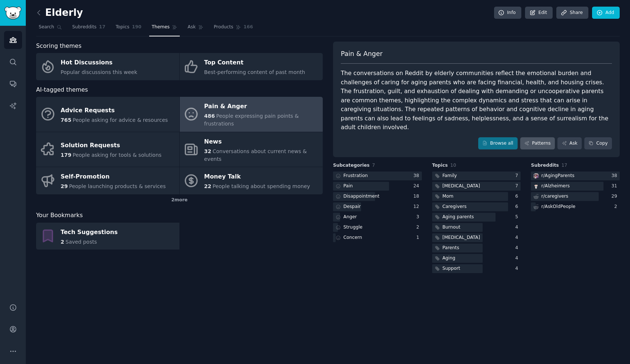 This screenshot has height=364, width=630. What do you see at coordinates (377, 228) in the screenshot?
I see `a: Struggle2` at bounding box center [377, 228].